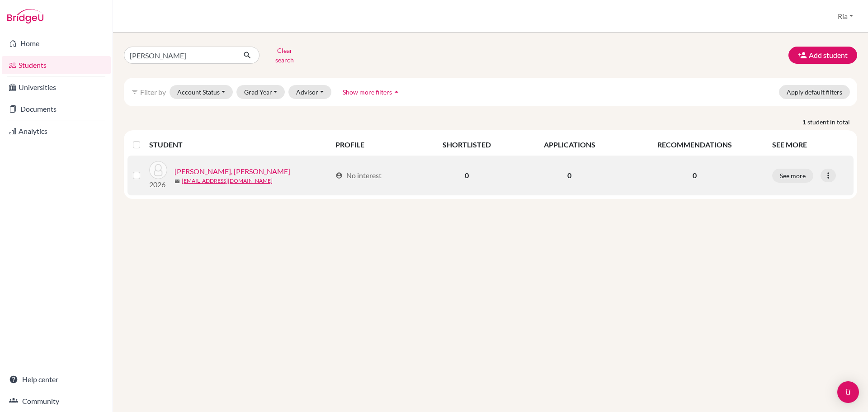 The width and height of the screenshot is (868, 412). Describe the element at coordinates (371, 92) in the screenshot. I see `button: Show more filtersarrow_drop_up` at that location.